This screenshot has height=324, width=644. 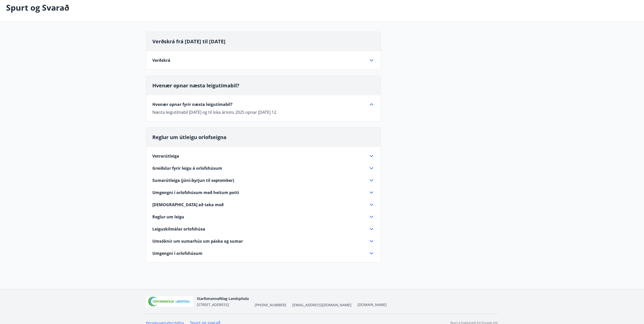 I want to click on div: Vetrarútleiga, so click(x=263, y=156).